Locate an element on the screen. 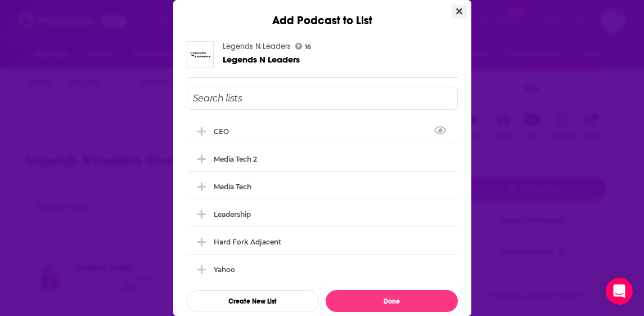 This screenshot has width=644, height=316. span: Legends N Leaders is located at coordinates (261, 59).